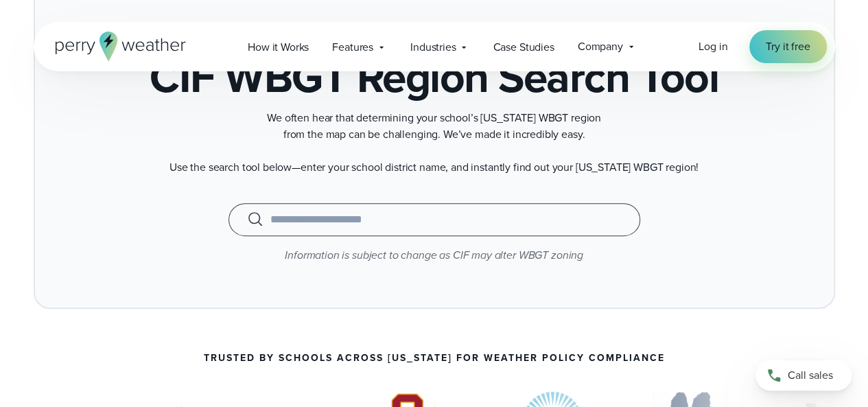 Image resolution: width=868 pixels, height=407 pixels. I want to click on a: Case Studies, so click(523, 47).